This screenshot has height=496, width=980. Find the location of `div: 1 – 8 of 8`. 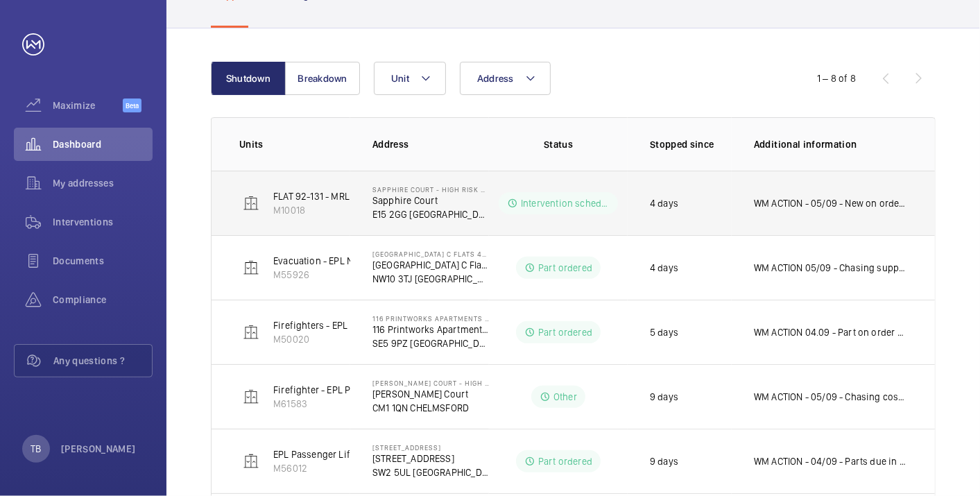

div: 1 – 8 of 8 is located at coordinates (837, 79).